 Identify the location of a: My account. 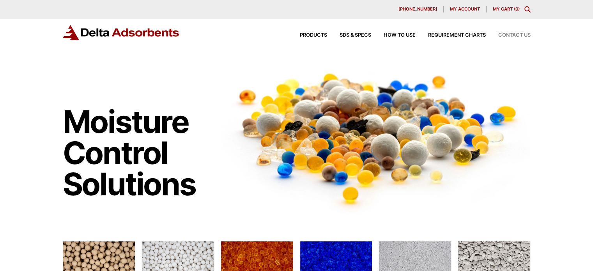
(465, 9).